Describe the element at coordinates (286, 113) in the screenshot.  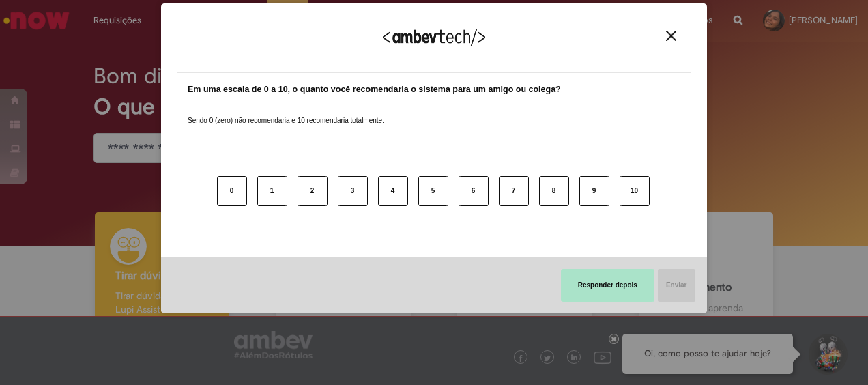
I see `label: Sendo 0 (zero) não recomendaria e 10 recomendaria totalmente.` at that location.